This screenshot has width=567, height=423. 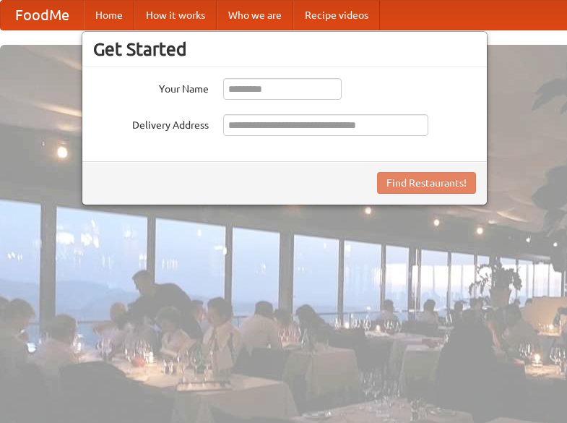 What do you see at coordinates (426, 183) in the screenshot?
I see `button: Find Restaurants!` at bounding box center [426, 183].